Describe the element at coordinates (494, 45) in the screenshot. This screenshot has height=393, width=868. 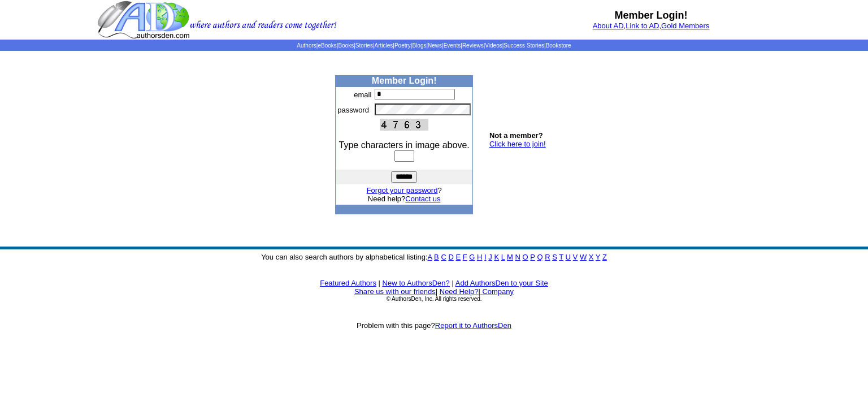
I see `a: Videos` at that location.